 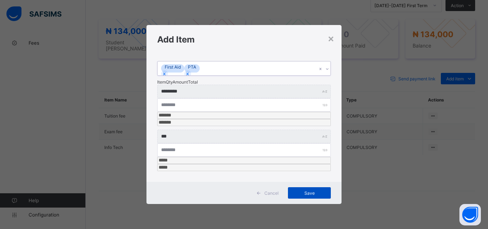 What do you see at coordinates (470, 215) in the screenshot?
I see `button: Open asap` at bounding box center [470, 215].